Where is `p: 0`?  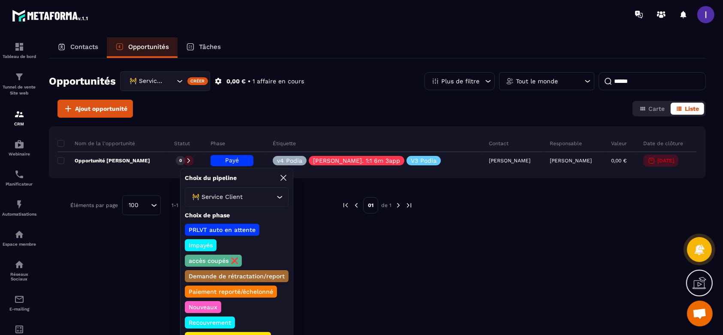 p: 0 is located at coordinates (181, 160).